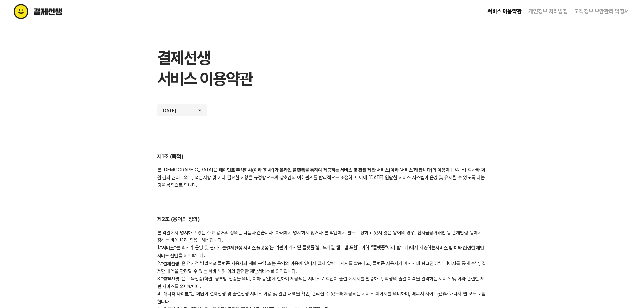  Describe the element at coordinates (322, 156) in the screenshot. I see `h2: 제1조 (목적)` at that location.